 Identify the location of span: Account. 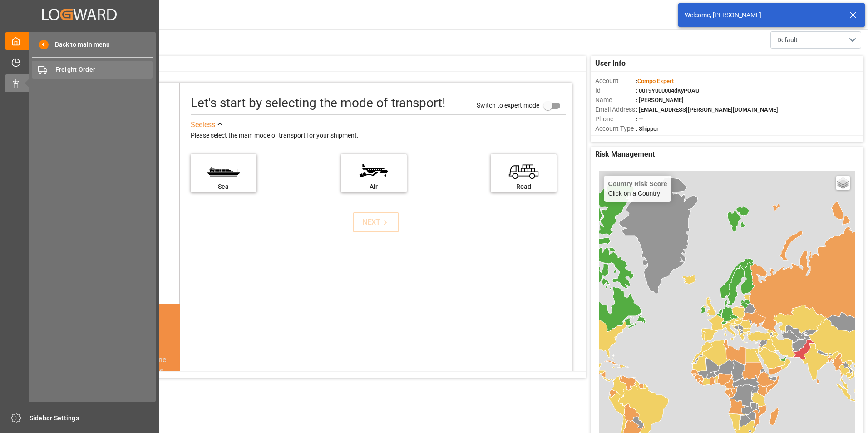
(616, 81).